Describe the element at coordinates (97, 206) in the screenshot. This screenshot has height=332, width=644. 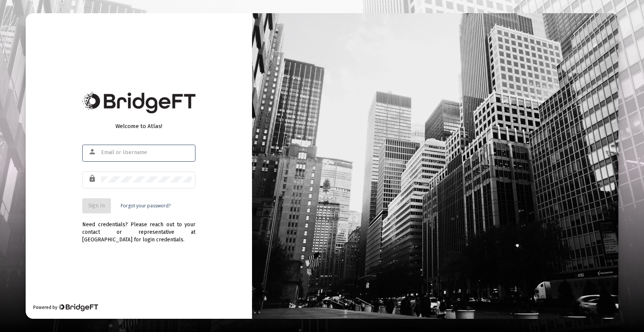
I see `button: Sign In` at that location.